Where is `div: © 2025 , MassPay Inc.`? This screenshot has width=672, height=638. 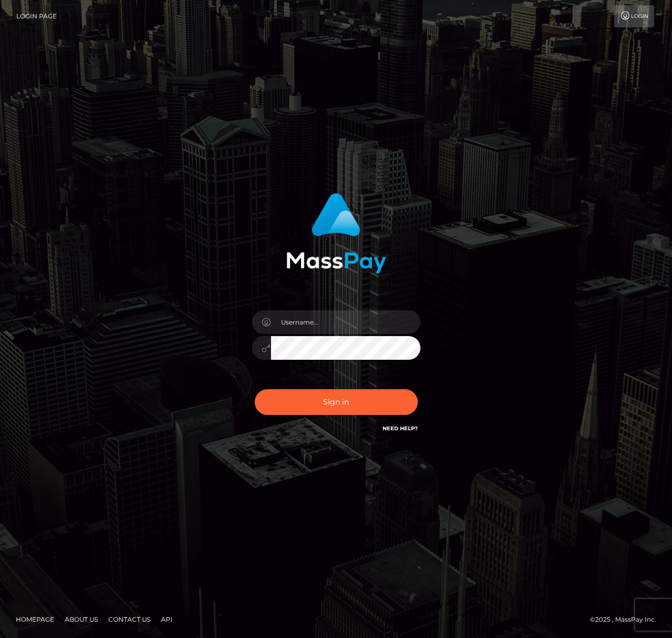 div: © 2025 , MassPay Inc. is located at coordinates (627, 620).